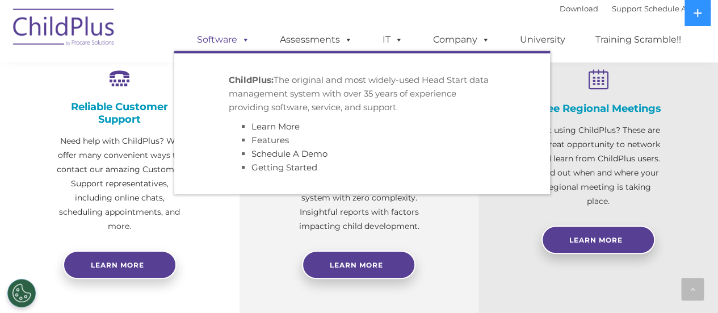 The height and width of the screenshot is (313, 718). What do you see at coordinates (638, 40) in the screenshot?
I see `a: Training Scramble!!` at bounding box center [638, 40].